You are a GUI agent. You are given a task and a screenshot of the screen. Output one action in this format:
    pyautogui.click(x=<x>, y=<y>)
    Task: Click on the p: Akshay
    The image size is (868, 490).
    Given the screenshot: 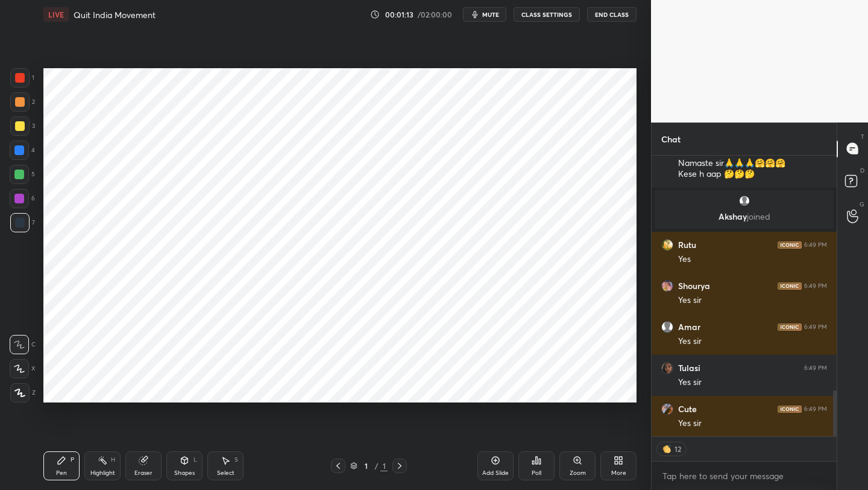 What is the action you would take?
    pyautogui.click(x=744, y=216)
    